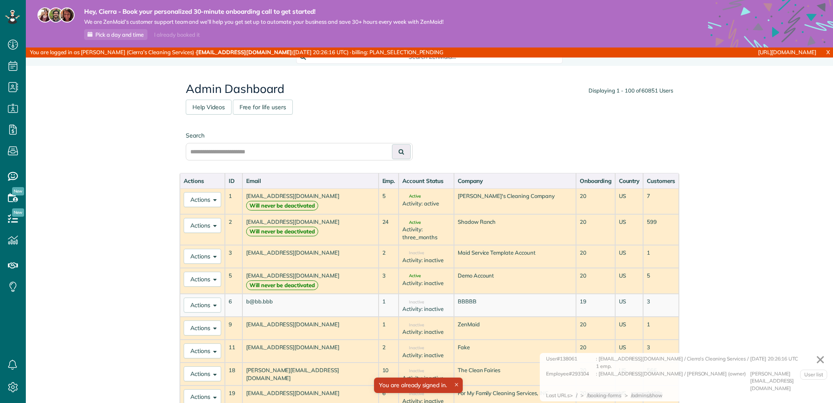 This screenshot has height=403, width=833. Describe the element at coordinates (661, 181) in the screenshot. I see `div: Customers` at that location.